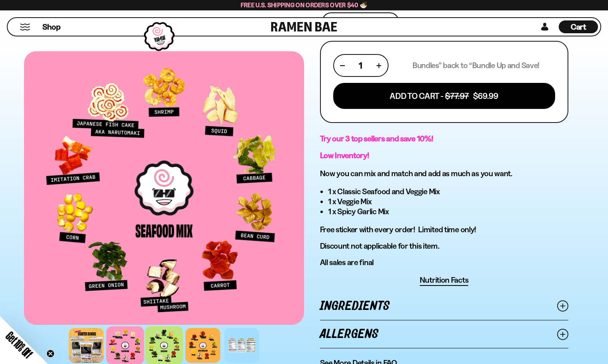 This screenshot has height=364, width=608. What do you see at coordinates (344, 155) in the screenshot?
I see `strong: Low Inventory!` at bounding box center [344, 155].